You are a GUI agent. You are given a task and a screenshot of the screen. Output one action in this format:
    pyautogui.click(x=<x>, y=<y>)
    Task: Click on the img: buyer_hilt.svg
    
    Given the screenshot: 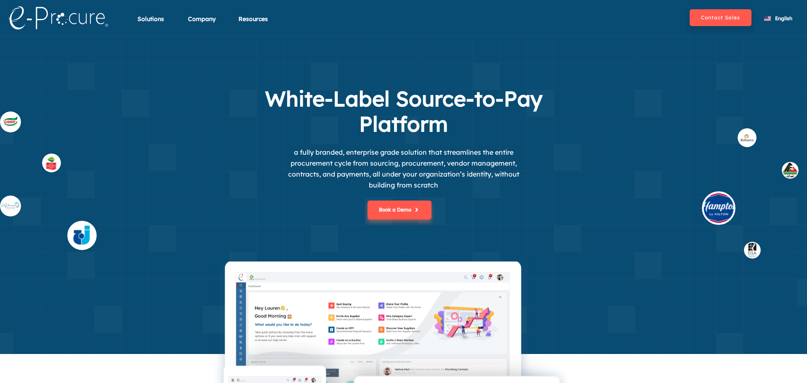 What is the action you would take?
    pyautogui.click(x=719, y=207)
    